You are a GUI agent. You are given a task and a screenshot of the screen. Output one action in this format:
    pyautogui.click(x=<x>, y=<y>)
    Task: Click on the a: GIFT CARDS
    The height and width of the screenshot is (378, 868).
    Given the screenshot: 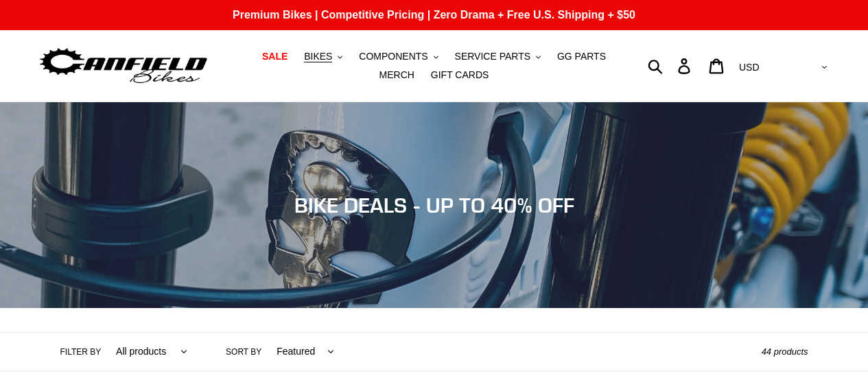 What is the action you would take?
    pyautogui.click(x=460, y=75)
    